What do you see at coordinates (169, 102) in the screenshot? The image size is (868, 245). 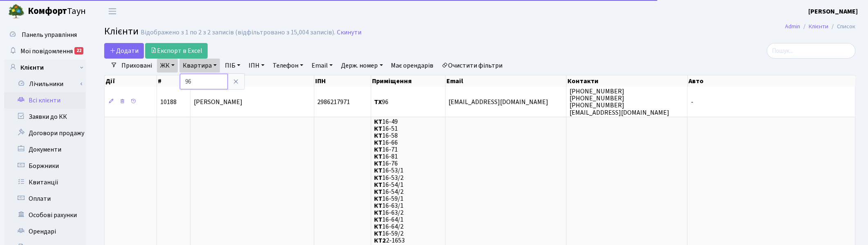 I see `span: 10188` at bounding box center [169, 102].